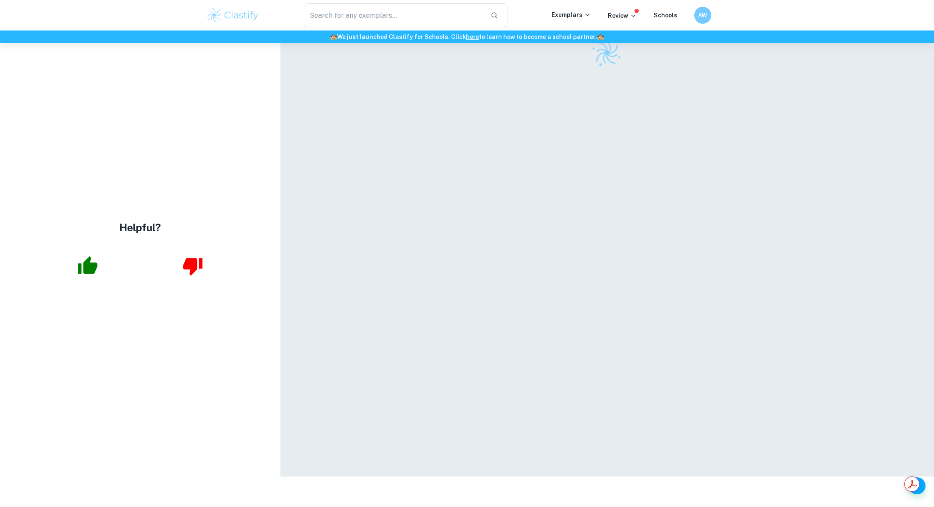 This screenshot has width=934, height=507. What do you see at coordinates (140, 227) in the screenshot?
I see `h4: Helpful?` at bounding box center [140, 227].